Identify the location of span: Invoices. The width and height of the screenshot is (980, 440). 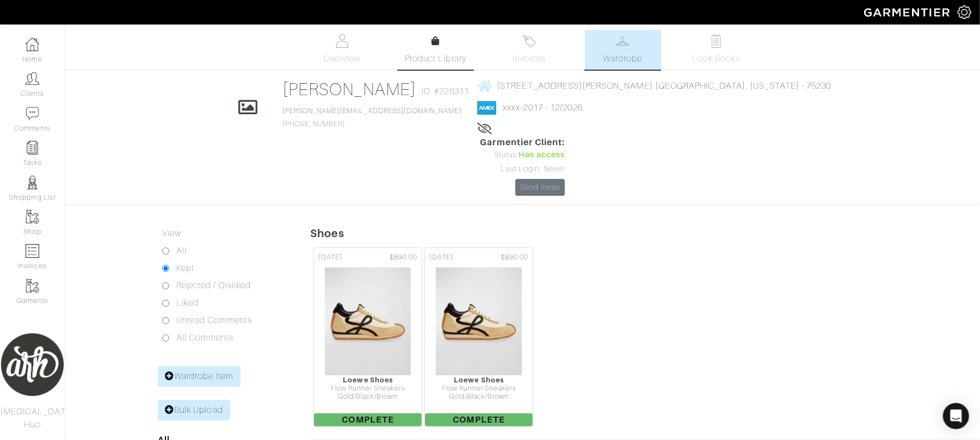
(528, 58).